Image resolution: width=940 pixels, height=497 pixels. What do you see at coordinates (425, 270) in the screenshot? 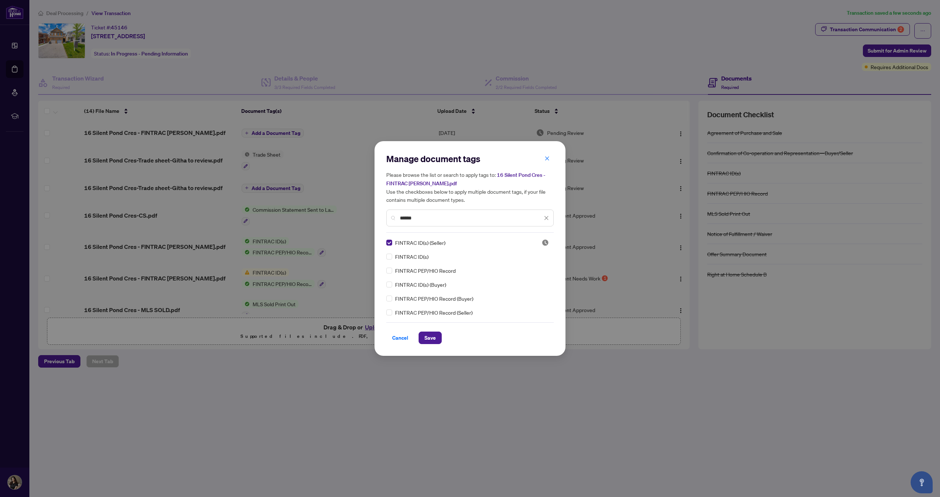
I see `span: FINTRAC PEP/HIO Record` at bounding box center [425, 270].